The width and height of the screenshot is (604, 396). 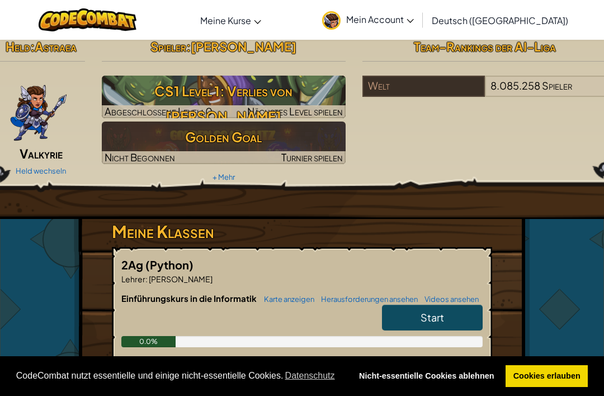 I want to click on a: Nächstes Level spielen, so click(x=224, y=97).